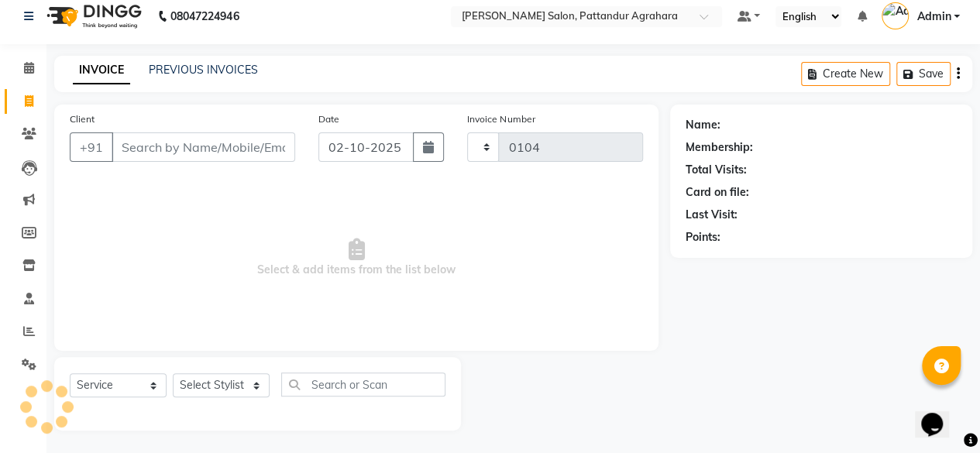  What do you see at coordinates (711, 214) in the screenshot?
I see `div: Last Visit:` at bounding box center [711, 214].